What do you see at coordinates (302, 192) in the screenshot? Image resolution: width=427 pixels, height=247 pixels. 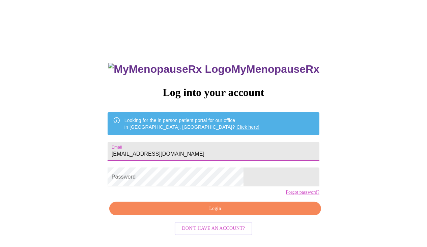 I see `a: Forgot password?` at bounding box center [302, 192].